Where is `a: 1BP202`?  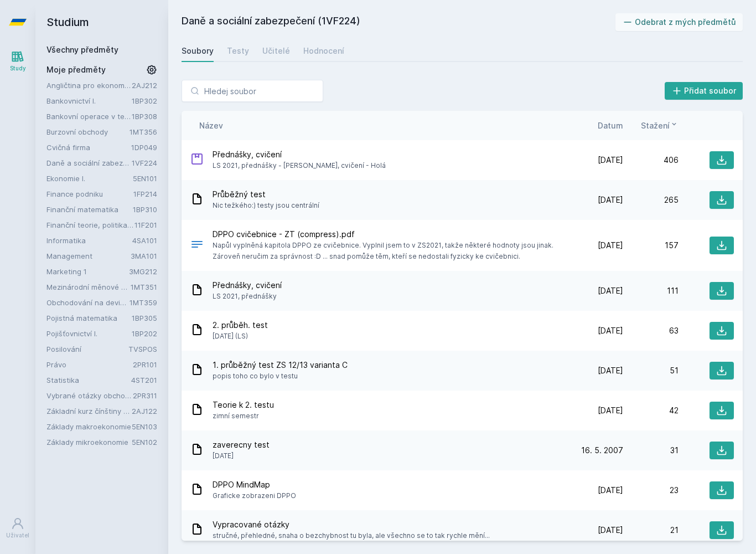 a: 1BP202 is located at coordinates (145, 333).